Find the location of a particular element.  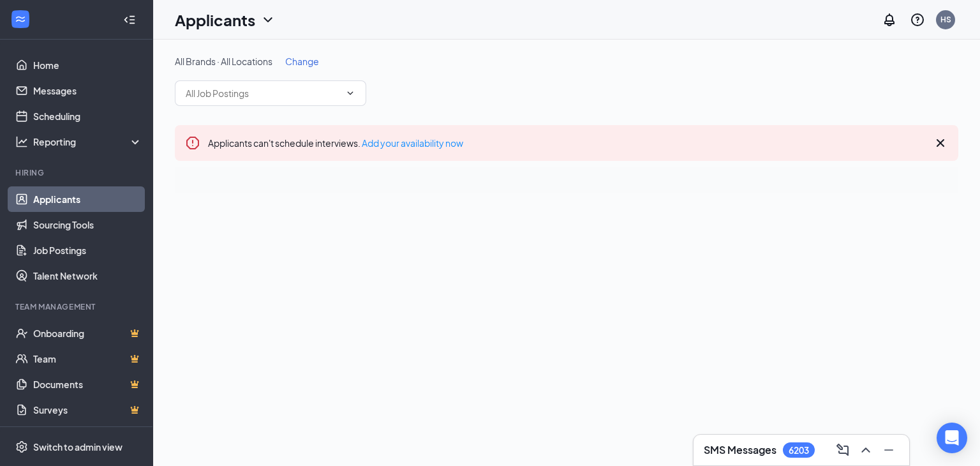

svg: Minimize is located at coordinates (889, 450).